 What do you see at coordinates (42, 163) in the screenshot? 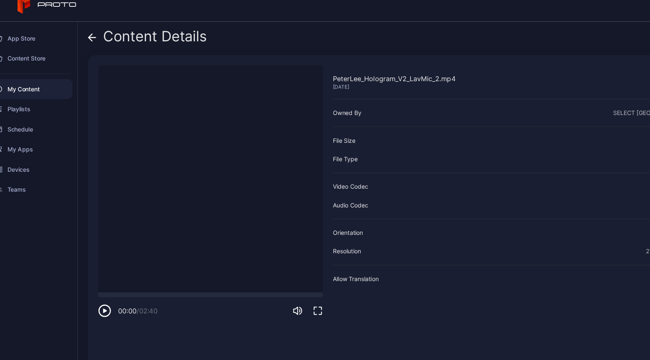
I see `div: Devices` at bounding box center [42, 163].